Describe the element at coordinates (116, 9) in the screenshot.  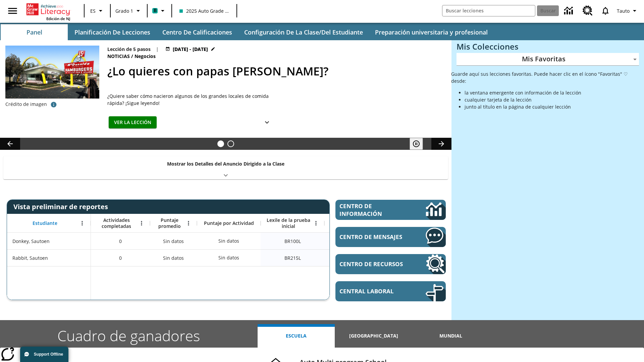
I see `body: Máximo 600 caracteres Presiona Escape para desactivar la barra de herramientas Presiona Alt + F10...` at that location.